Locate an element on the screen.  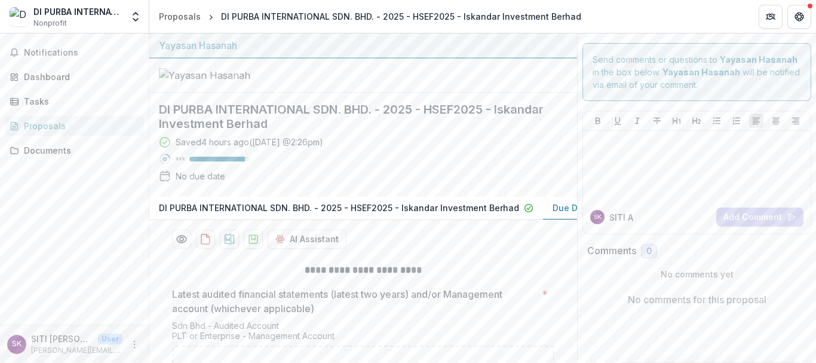
h2: Comments is located at coordinates (612, 250).